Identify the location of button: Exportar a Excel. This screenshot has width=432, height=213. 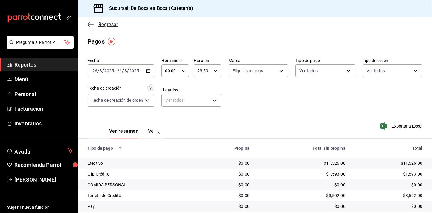
(402, 126).